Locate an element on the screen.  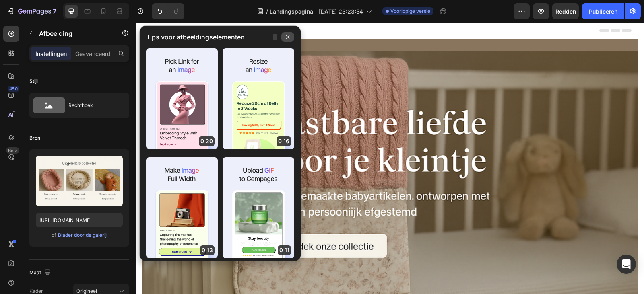
p: Afbeelding is located at coordinates (73, 33).